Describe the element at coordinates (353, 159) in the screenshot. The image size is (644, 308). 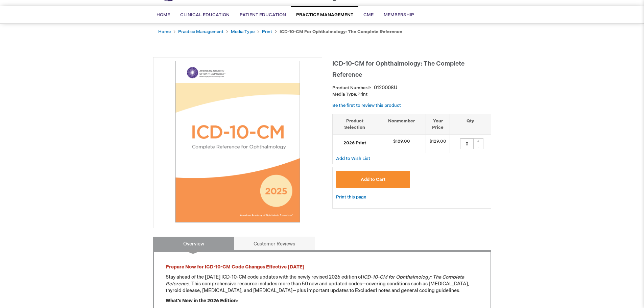
I see `span: Add to Wish List` at that location.